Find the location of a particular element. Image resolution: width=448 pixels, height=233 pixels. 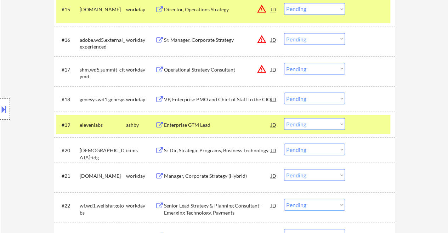

div: #16 is located at coordinates (68, 40).